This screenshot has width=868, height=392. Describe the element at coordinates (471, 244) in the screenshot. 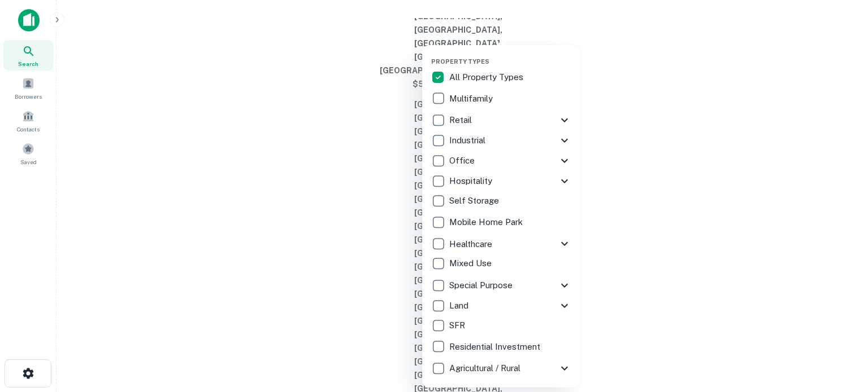

I see `p: Healthcare` at that location.